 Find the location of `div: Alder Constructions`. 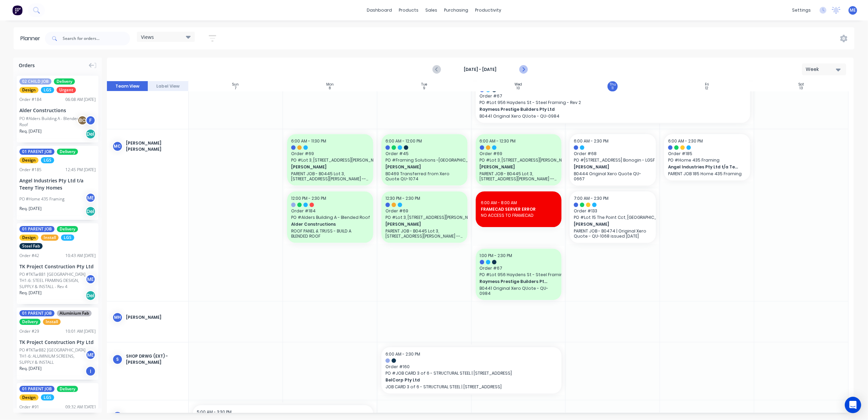

div: Alder Constructions is located at coordinates (58, 110).